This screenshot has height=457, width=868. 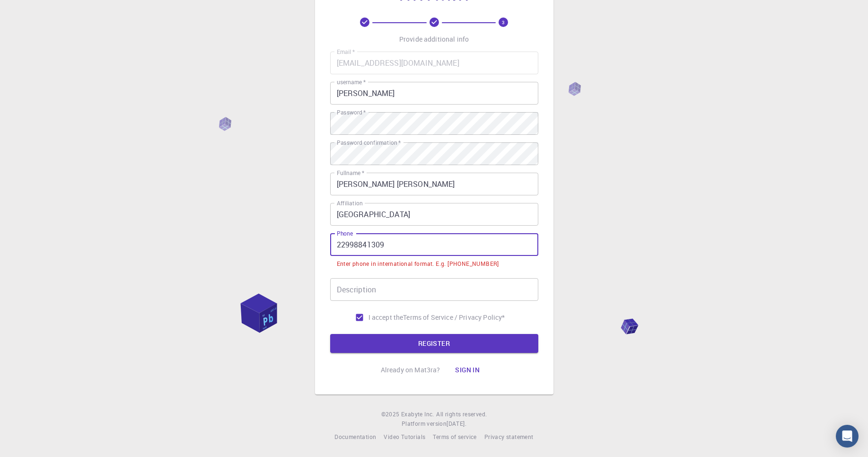 I want to click on p: Provide additional info, so click(x=434, y=39).